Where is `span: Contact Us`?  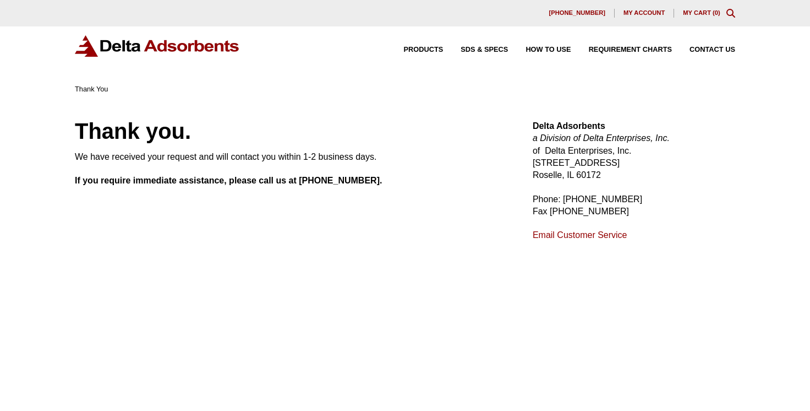 span: Contact Us is located at coordinates (712, 50).